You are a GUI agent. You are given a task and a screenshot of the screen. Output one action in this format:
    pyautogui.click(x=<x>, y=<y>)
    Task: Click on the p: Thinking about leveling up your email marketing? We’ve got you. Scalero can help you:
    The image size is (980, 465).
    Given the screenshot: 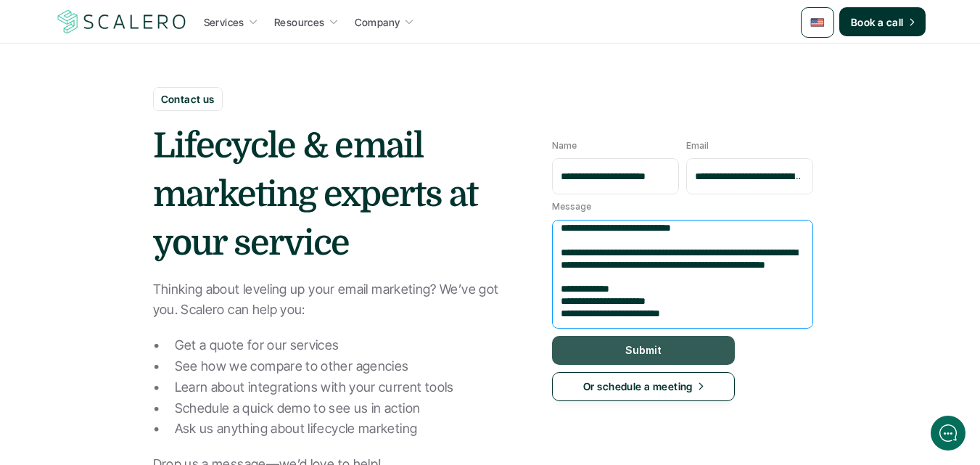 What is the action you would take?
    pyautogui.click(x=334, y=300)
    